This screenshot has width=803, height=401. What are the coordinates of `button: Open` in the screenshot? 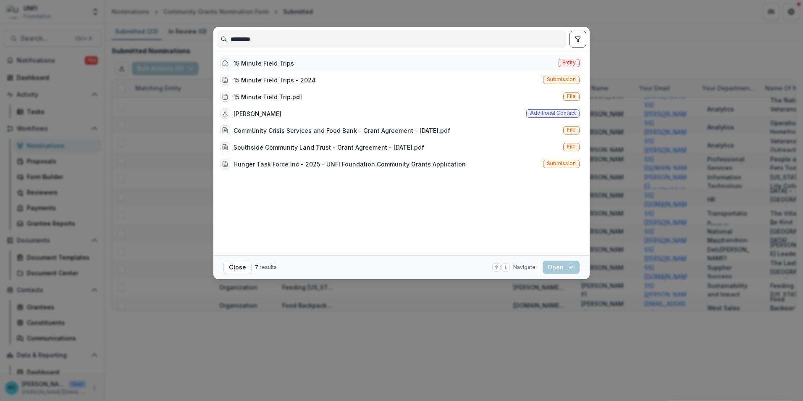 It's located at (561, 267).